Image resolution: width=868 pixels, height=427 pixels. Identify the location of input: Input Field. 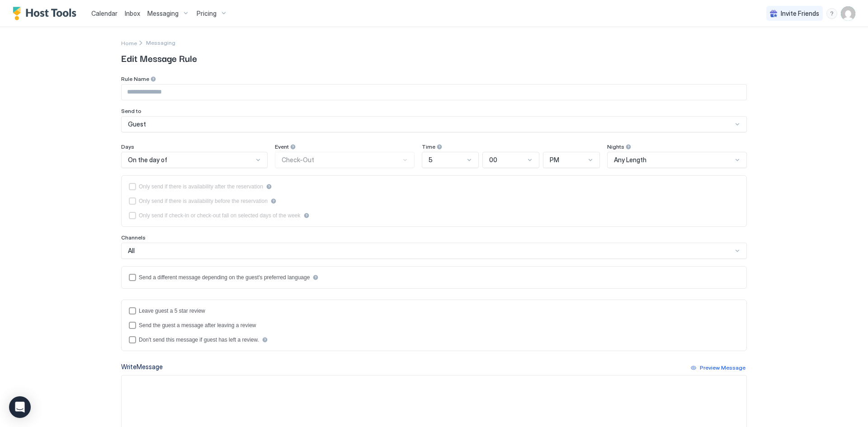
(434, 92).